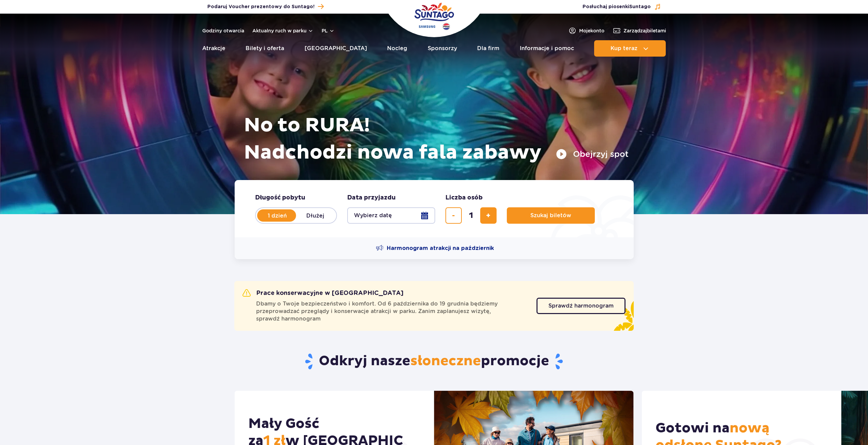 This screenshot has width=868, height=445. Describe the element at coordinates (328, 31) in the screenshot. I see `button: pl` at that location.